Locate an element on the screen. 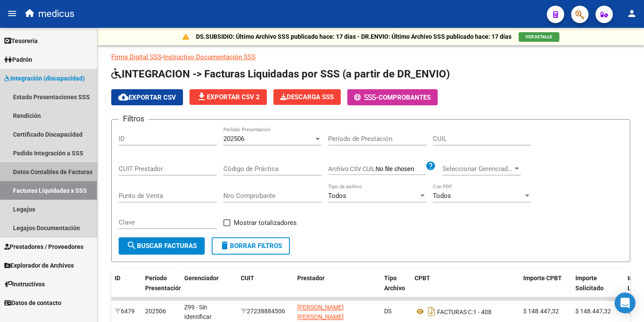 This screenshot has height=322, width=644. button: Exportar CSV is located at coordinates (147, 97).